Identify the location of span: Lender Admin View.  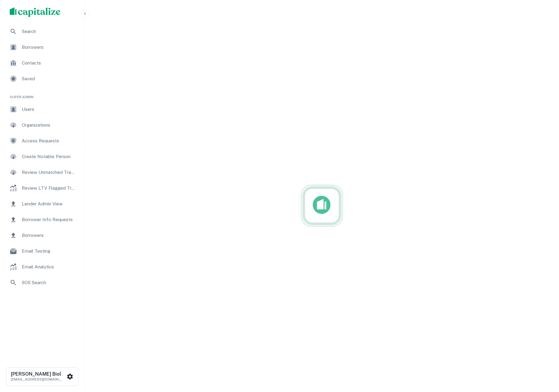
(49, 204).